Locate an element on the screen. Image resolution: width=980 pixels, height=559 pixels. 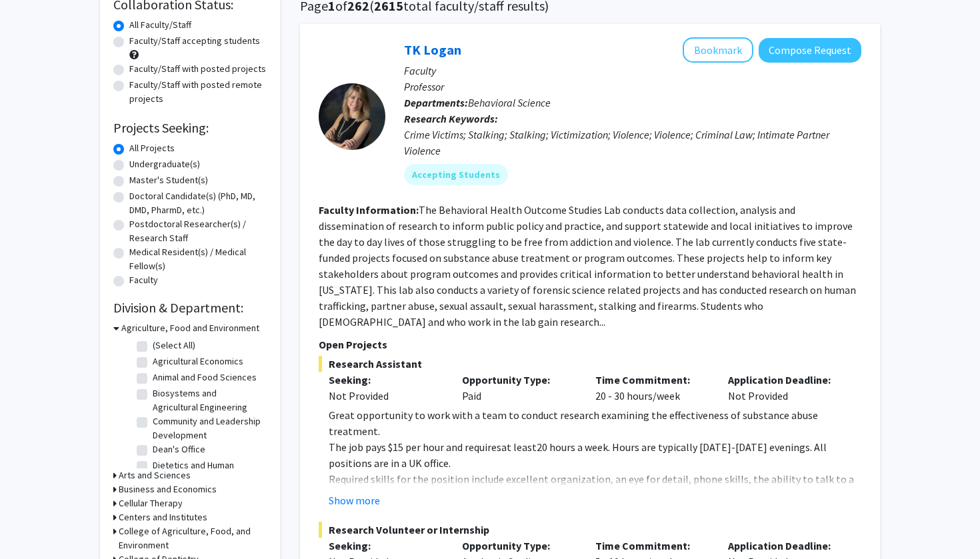
p: at least is located at coordinates (595, 455).